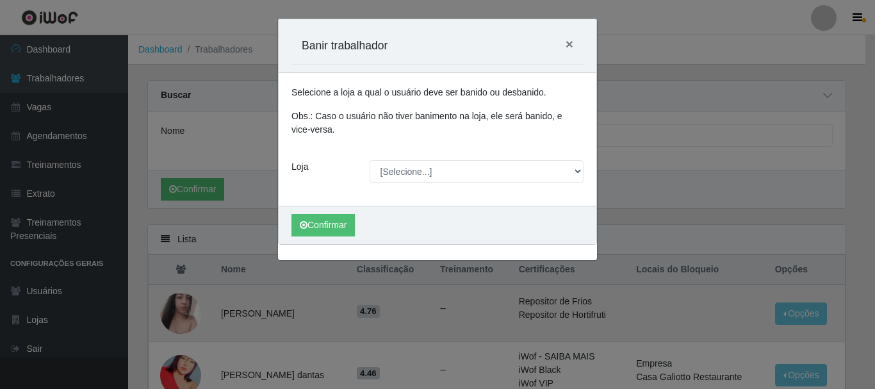  Describe the element at coordinates (345, 45) in the screenshot. I see `h5: Banir trabalhador` at that location.